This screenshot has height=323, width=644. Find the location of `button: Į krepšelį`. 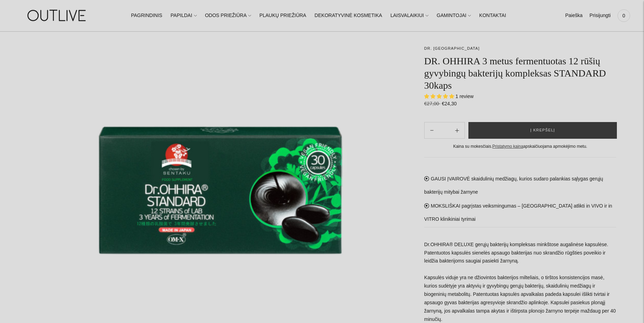

button: Į krepšelį is located at coordinates (542, 131).